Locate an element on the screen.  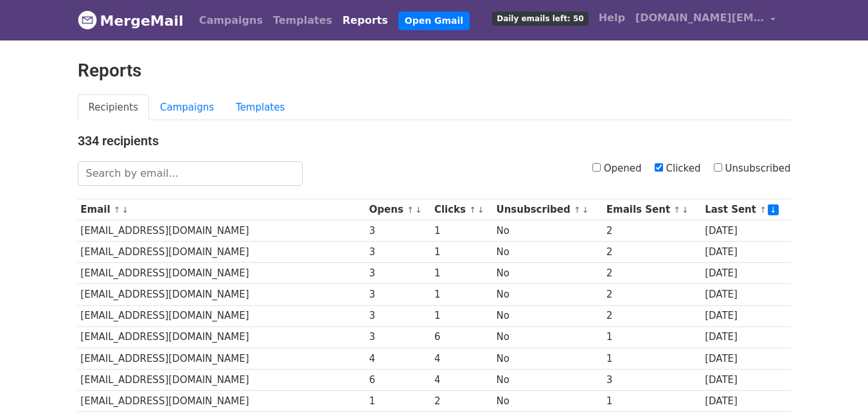
input: Clicked is located at coordinates (658, 168).